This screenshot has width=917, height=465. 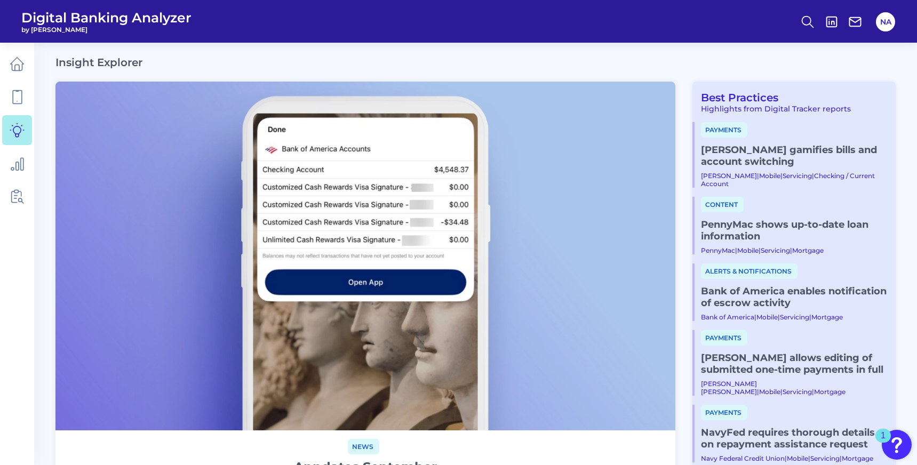 What do you see at coordinates (722, 204) in the screenshot?
I see `span: Content` at bounding box center [722, 204].